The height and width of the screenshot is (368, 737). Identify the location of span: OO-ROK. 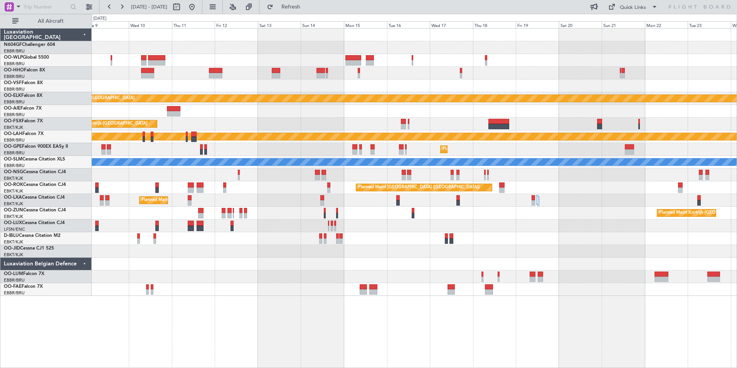
(13, 185).